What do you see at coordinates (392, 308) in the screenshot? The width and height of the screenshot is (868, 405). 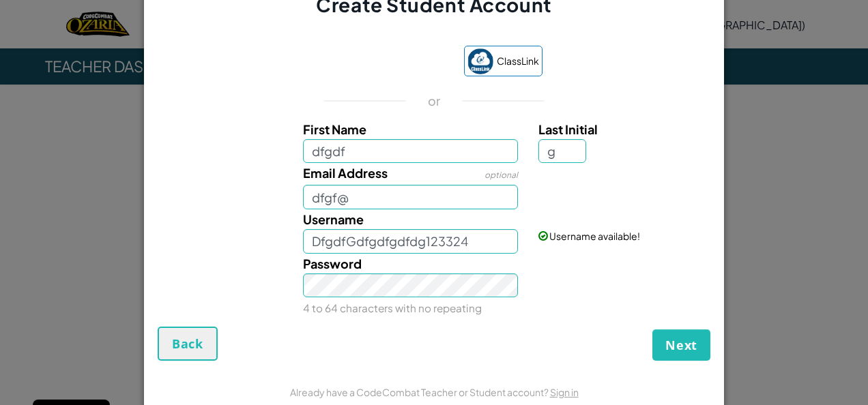 I see `small: 4 to 64 characters with no repeating` at bounding box center [392, 308].